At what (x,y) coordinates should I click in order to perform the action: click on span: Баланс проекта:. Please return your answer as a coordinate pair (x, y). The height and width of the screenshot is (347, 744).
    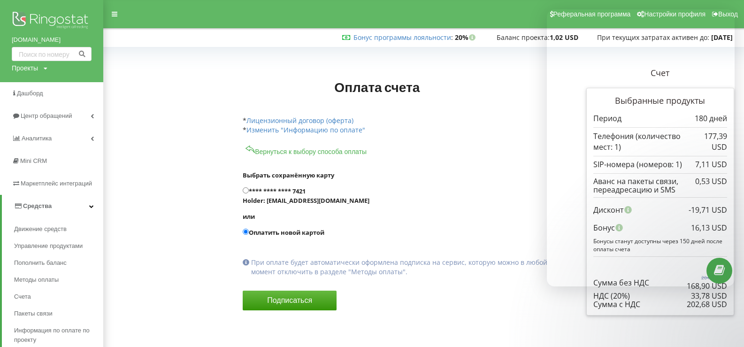
    Looking at the image, I should click on (523, 37).